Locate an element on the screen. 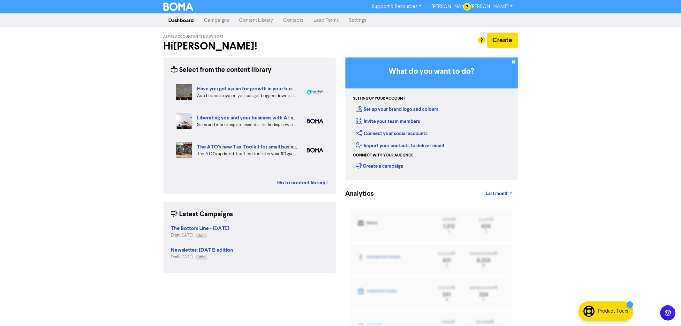 This screenshot has width=681, height=326. a: Last month is located at coordinates (499, 194).